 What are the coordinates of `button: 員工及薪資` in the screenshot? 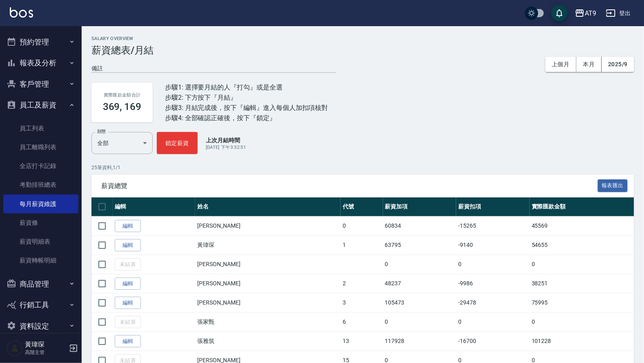 It's located at (41, 105).